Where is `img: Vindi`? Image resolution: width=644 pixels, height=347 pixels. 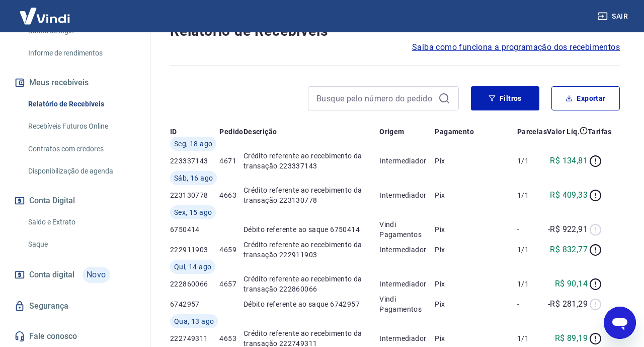
img: Vindi is located at coordinates (44, 16).